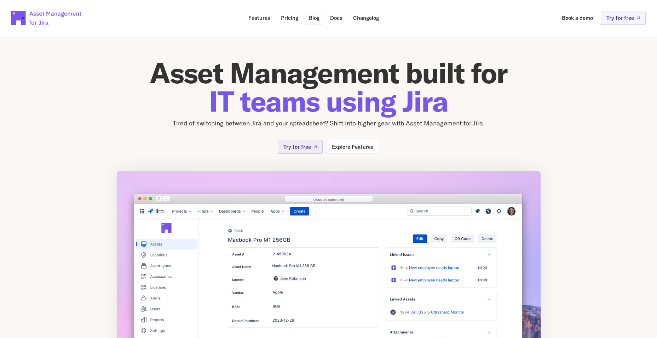 This screenshot has height=338, width=657. I want to click on p: Docs, so click(336, 18).